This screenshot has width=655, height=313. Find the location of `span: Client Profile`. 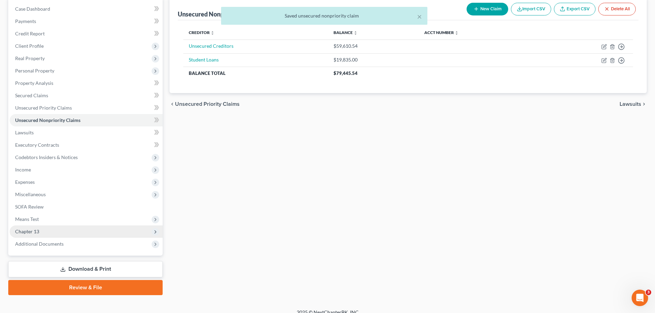

span: Client Profile is located at coordinates (29, 46).